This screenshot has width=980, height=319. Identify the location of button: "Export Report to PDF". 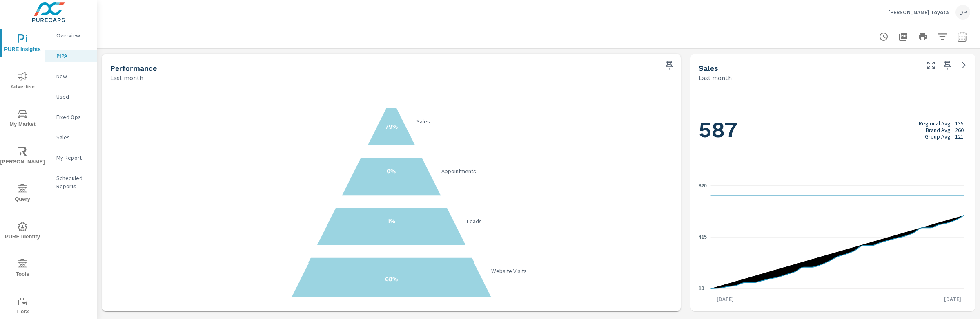
(903, 36).